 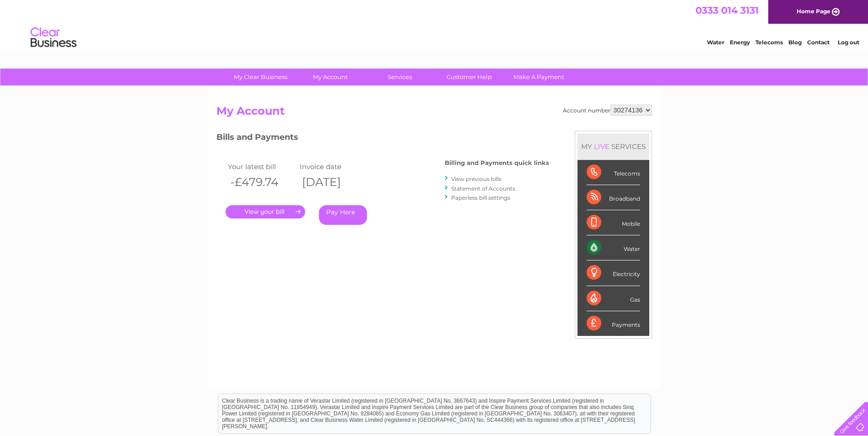 What do you see at coordinates (497, 163) in the screenshot?
I see `h4: Billing and Payments quick links` at bounding box center [497, 163].